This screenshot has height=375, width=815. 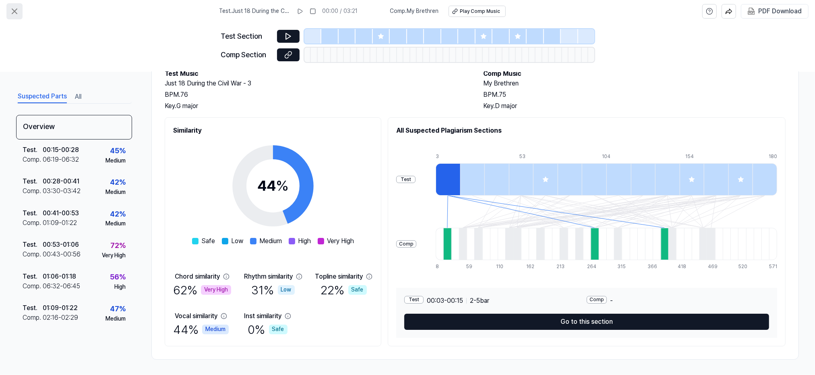 What do you see at coordinates (780, 11) in the screenshot?
I see `div: PDF Download` at bounding box center [780, 11].